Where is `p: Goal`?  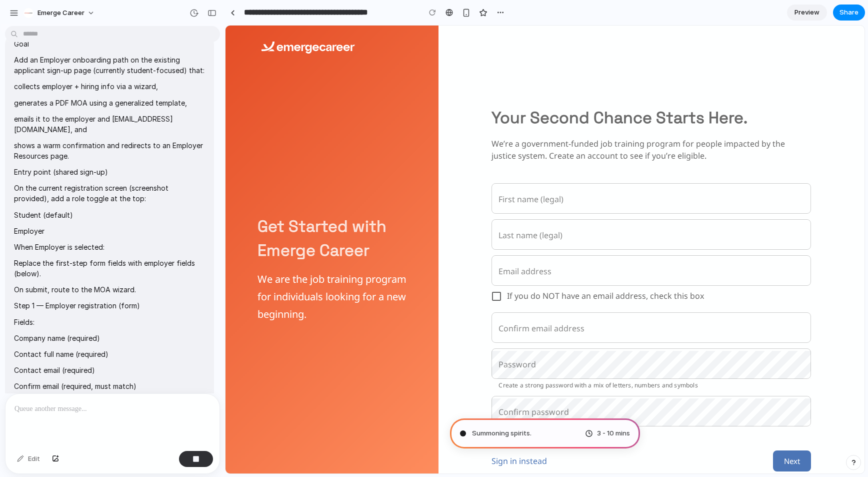 p: Goal is located at coordinates (110, 43).